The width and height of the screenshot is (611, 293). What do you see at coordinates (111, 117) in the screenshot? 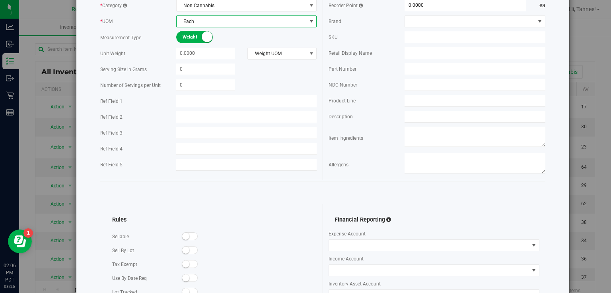
I see `span: Ref Field 2` at bounding box center [111, 117].